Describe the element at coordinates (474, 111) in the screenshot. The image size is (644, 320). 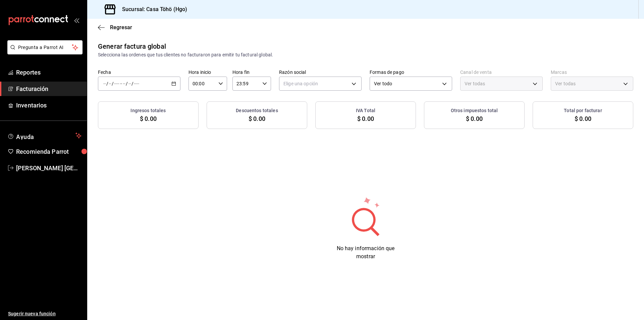
I see `h3: Otros impuestos total` at that location.